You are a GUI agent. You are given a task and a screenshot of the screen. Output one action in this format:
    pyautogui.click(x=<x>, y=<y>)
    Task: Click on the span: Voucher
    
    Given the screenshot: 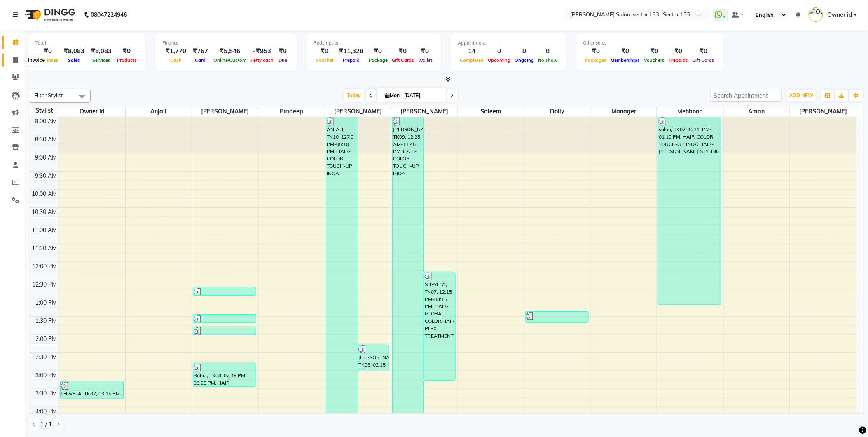 What is the action you would take?
    pyautogui.click(x=325, y=60)
    